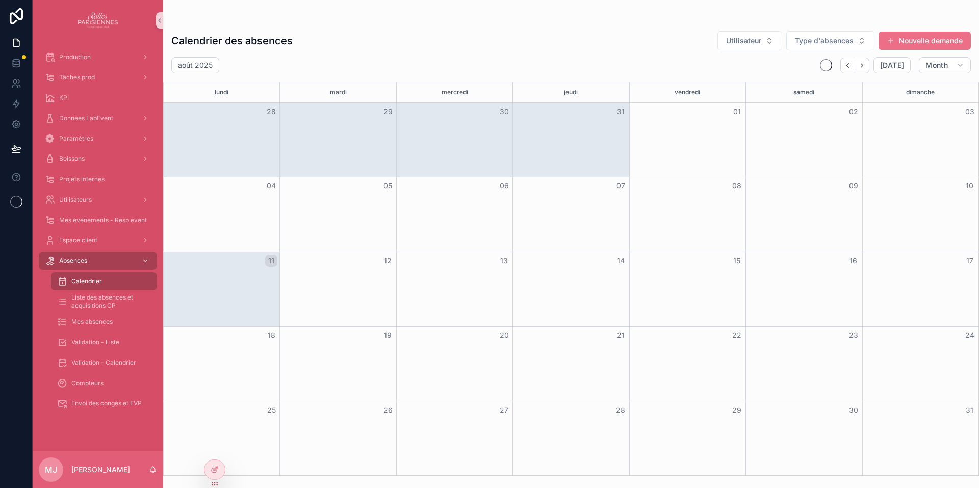 The height and width of the screenshot is (488, 979). I want to click on span: Envoi des congés et EVP, so click(107, 404).